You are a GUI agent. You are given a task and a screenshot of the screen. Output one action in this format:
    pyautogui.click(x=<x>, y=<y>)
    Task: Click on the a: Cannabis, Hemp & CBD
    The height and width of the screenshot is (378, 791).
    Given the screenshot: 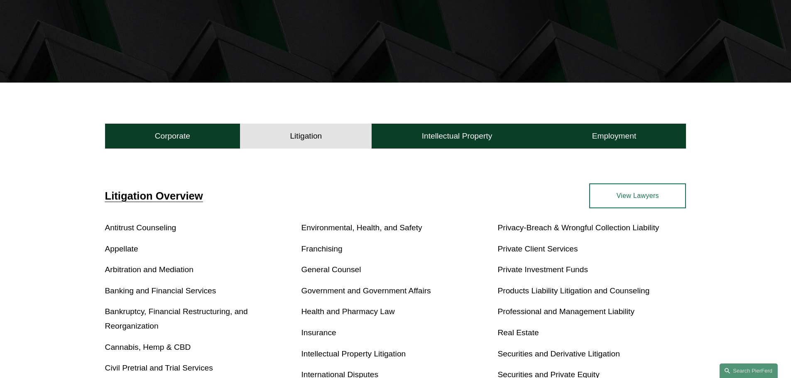 What is the action you would take?
    pyautogui.click(x=148, y=347)
    